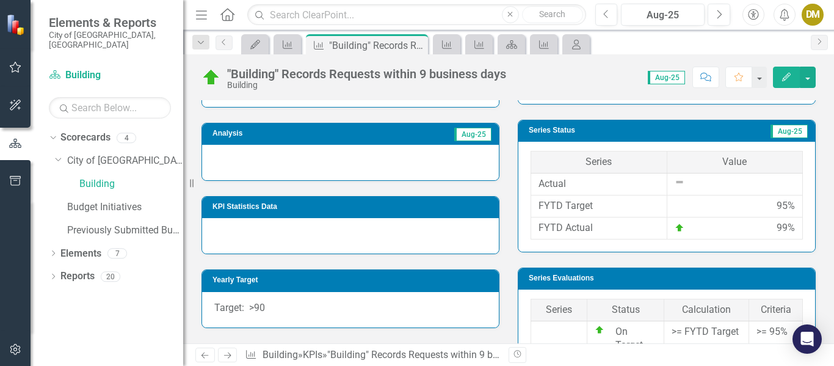  Describe the element at coordinates (126, 137) in the screenshot. I see `div: 4` at that location.